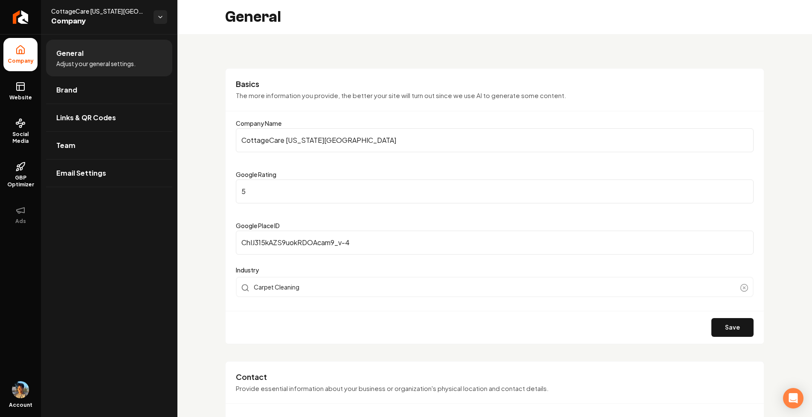 The image size is (812, 417). I want to click on button: Save, so click(732, 328).